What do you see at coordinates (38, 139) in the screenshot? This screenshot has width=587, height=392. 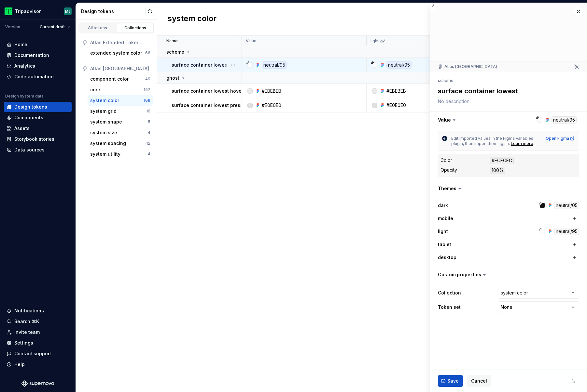 I see `a: Storybook stories` at bounding box center [38, 139].